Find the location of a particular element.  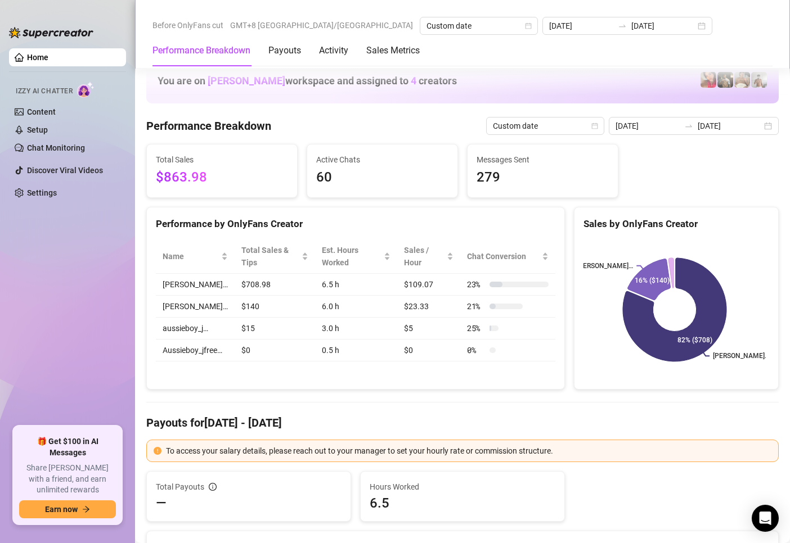

td: 3.0 h is located at coordinates (356, 329).